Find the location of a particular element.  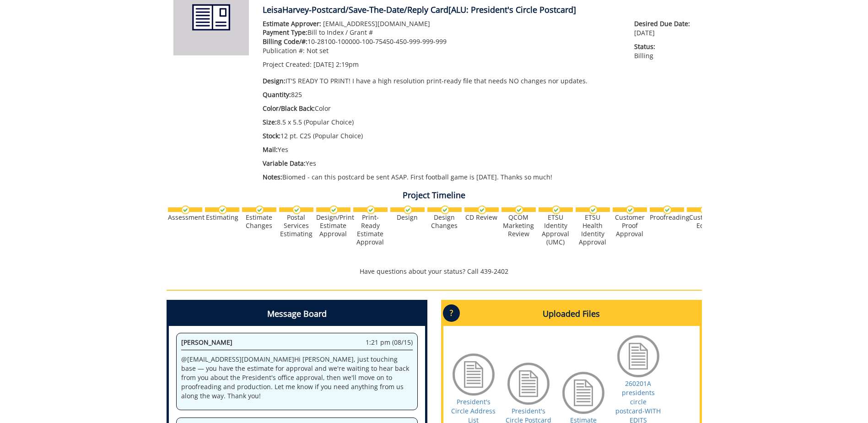

h4: Uploaded Files is located at coordinates (571, 314).